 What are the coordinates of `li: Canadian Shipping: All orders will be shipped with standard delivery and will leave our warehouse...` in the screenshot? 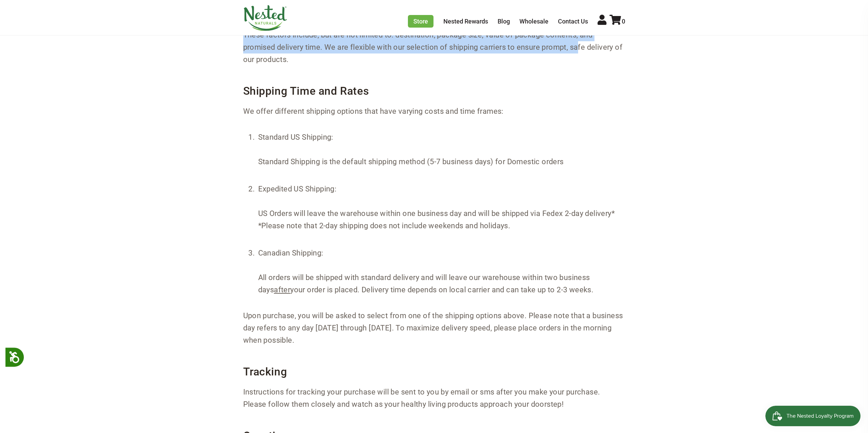 It's located at (441, 272).